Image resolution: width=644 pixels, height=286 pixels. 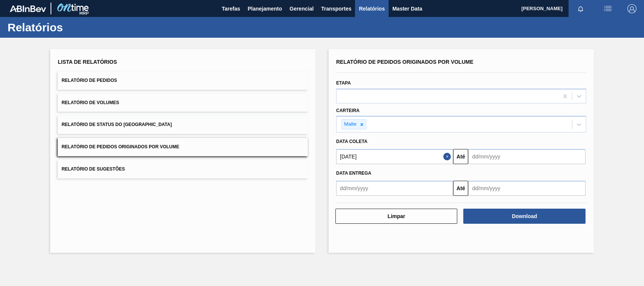 I want to click on span: Tarefas, so click(x=231, y=8).